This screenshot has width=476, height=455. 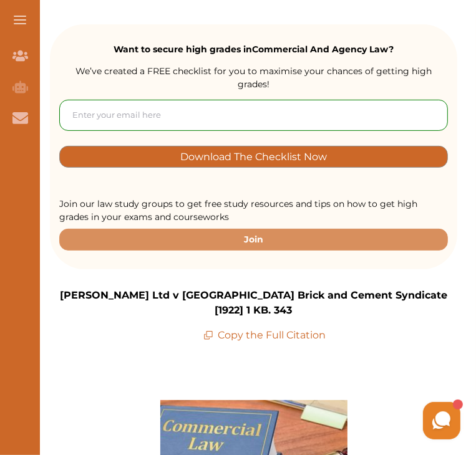 What do you see at coordinates (253, 77) in the screenshot?
I see `span: We’ve created a FREE checklist for you to maximise your chances of getting high grades!` at bounding box center [253, 77].